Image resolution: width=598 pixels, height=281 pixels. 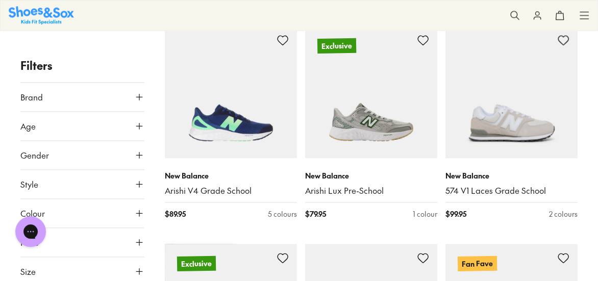 What do you see at coordinates (29, 184) in the screenshot?
I see `span: Style` at bounding box center [29, 184].